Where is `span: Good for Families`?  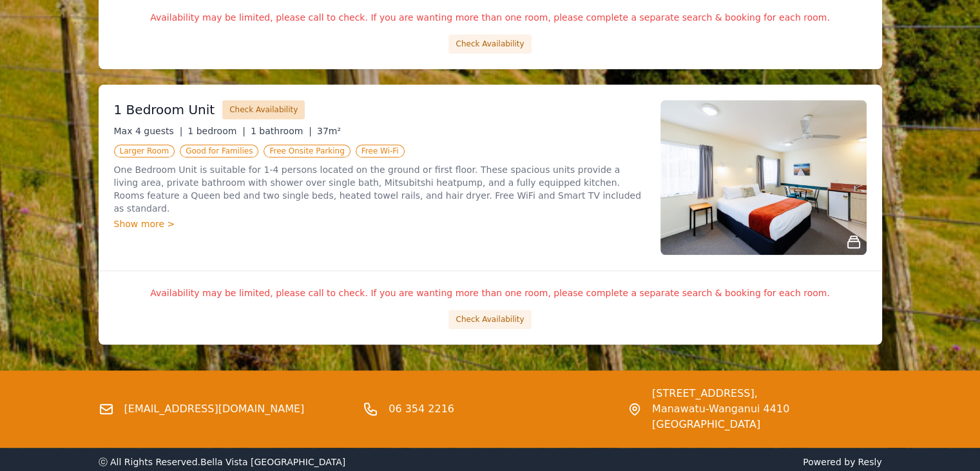 span: Good for Families is located at coordinates (219, 151).